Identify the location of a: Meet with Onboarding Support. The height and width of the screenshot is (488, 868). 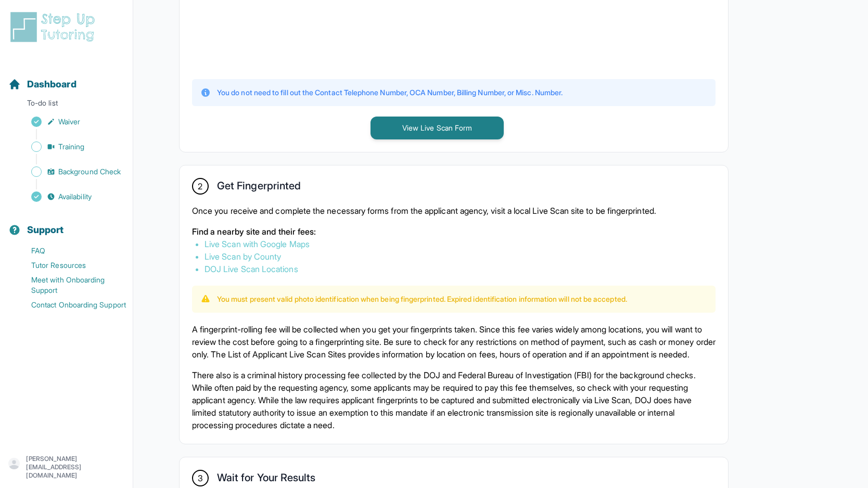
(70, 285).